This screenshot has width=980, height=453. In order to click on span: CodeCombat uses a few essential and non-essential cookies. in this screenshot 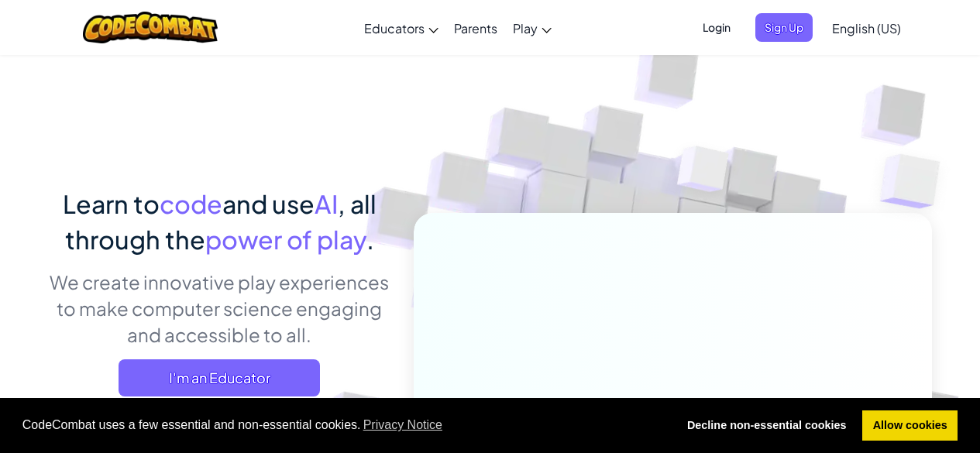, I will do `click(343, 426)`.